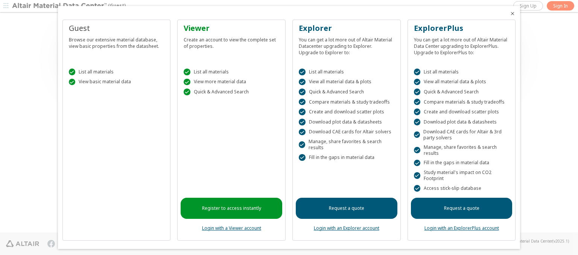 The width and height of the screenshot is (578, 255). Describe the element at coordinates (462, 228) in the screenshot. I see `a: Login with an ExplorerPlus account` at that location.